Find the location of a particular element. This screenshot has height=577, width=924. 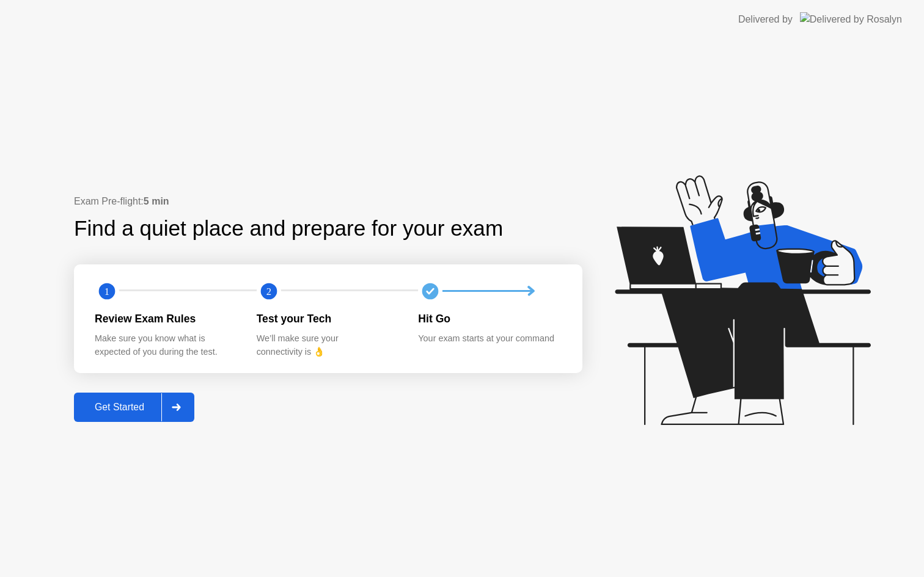

div: Your exam starts at your command is located at coordinates (489, 339).